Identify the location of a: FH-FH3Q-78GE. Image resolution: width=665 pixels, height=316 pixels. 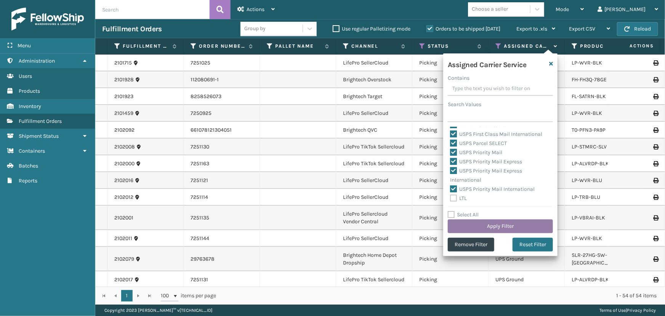
(589, 79).